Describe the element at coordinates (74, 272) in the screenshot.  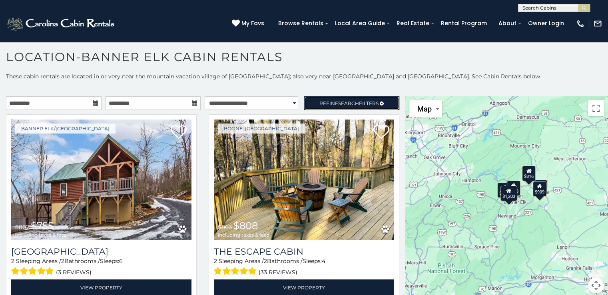
I see `span: (3 reviews)` at that location.